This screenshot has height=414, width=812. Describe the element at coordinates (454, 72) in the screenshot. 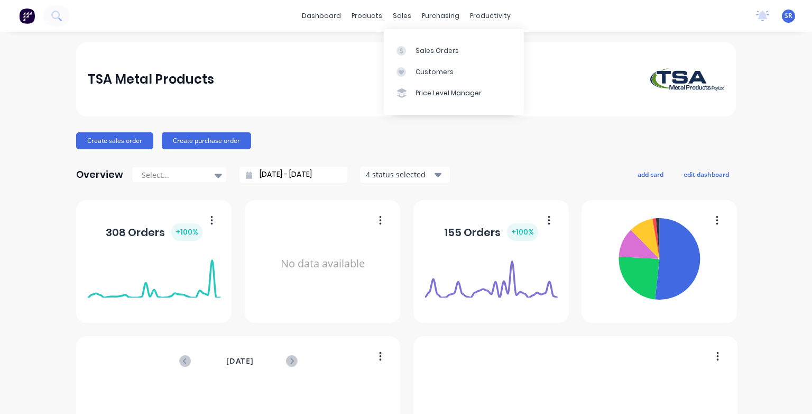

I see `a: Customers` at that location.